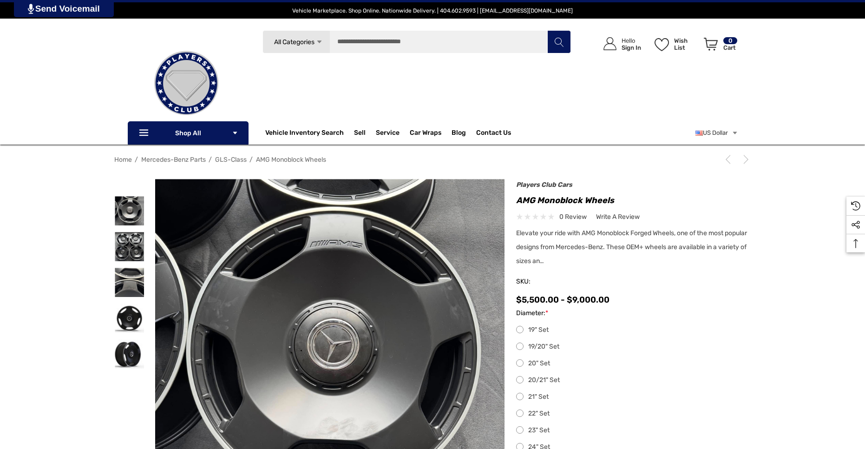 Image resolution: width=865 pixels, height=449 pixels. What do you see at coordinates (662, 45) in the screenshot?
I see `svg: Wish List` at bounding box center [662, 45].